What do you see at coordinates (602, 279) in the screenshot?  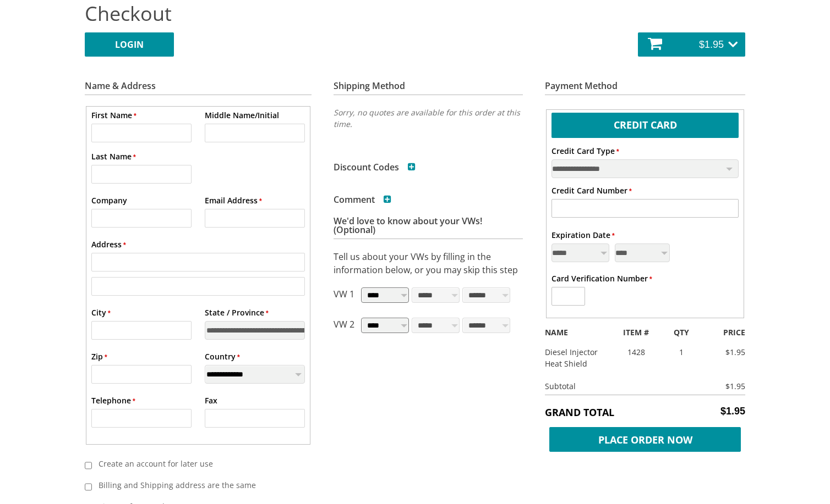 I see `label: Card Verification Number` at bounding box center [602, 279].